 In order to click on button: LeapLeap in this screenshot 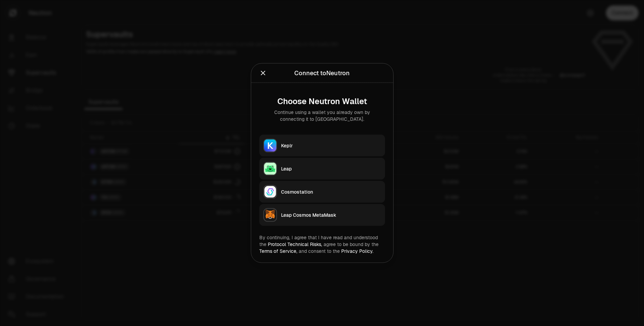, I will do `click(322, 169)`.